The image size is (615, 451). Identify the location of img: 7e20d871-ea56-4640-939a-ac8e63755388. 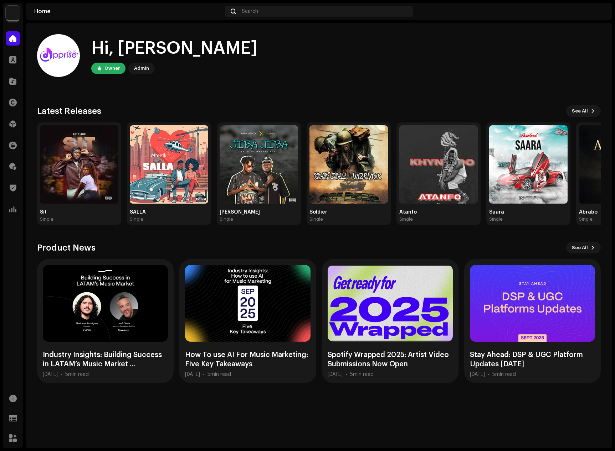
(528, 165).